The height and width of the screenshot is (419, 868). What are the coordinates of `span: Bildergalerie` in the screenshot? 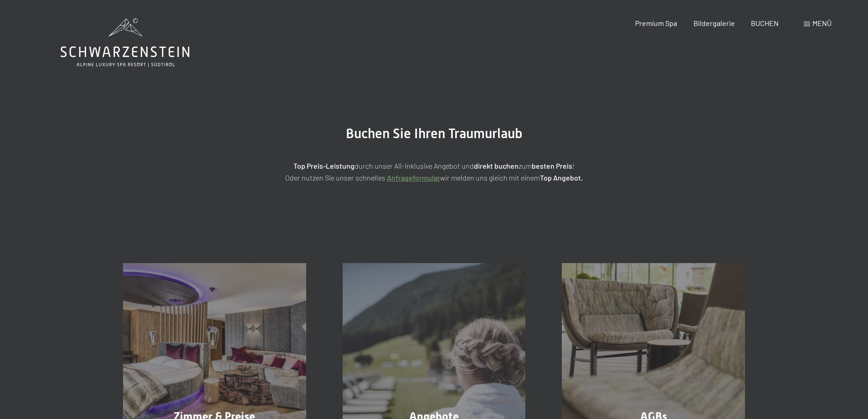 It's located at (714, 23).